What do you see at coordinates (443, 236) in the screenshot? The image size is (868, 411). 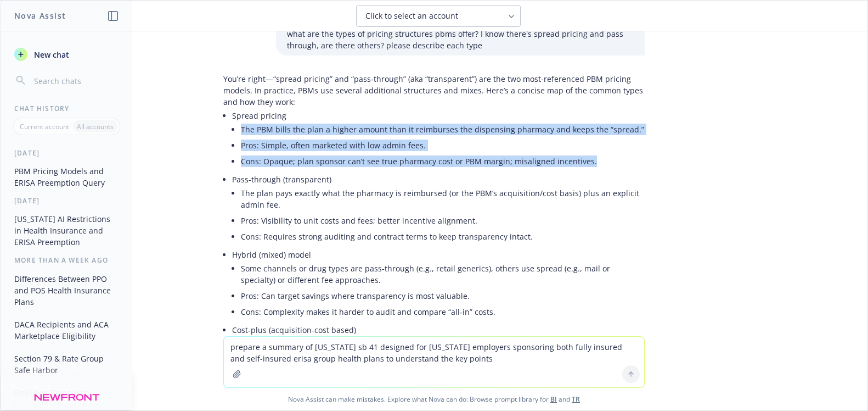 I see `li: Cons: Requires strong auditing and contract terms to keep transparency intact.` at bounding box center [443, 236].